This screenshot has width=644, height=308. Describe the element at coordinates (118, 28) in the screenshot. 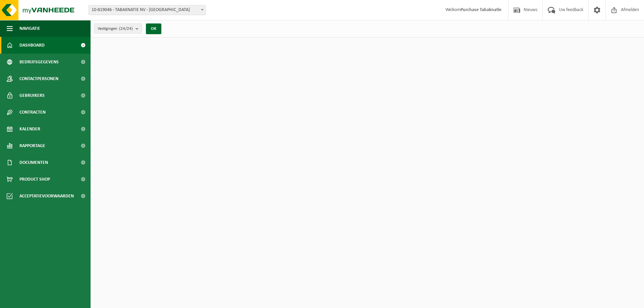

I see `button: Vestigingen(24/24)` at that location.